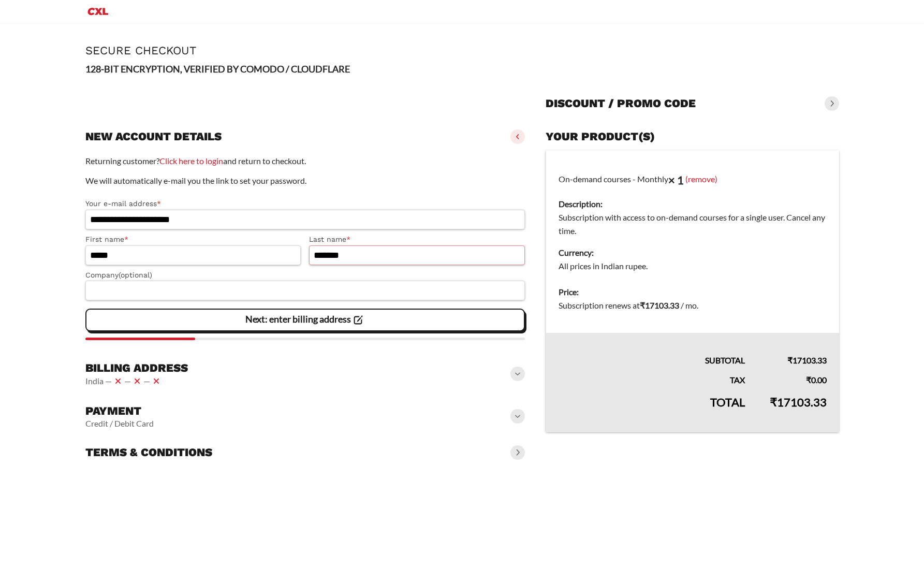 This screenshot has width=924, height=583. What do you see at coordinates (305, 275) in the screenshot?
I see `label: Company` at bounding box center [305, 275].